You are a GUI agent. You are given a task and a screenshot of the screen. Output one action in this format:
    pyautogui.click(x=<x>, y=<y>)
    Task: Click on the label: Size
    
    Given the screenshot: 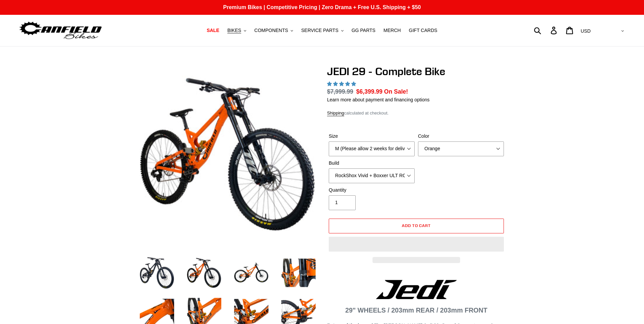 What is the action you would take?
    pyautogui.click(x=372, y=136)
    